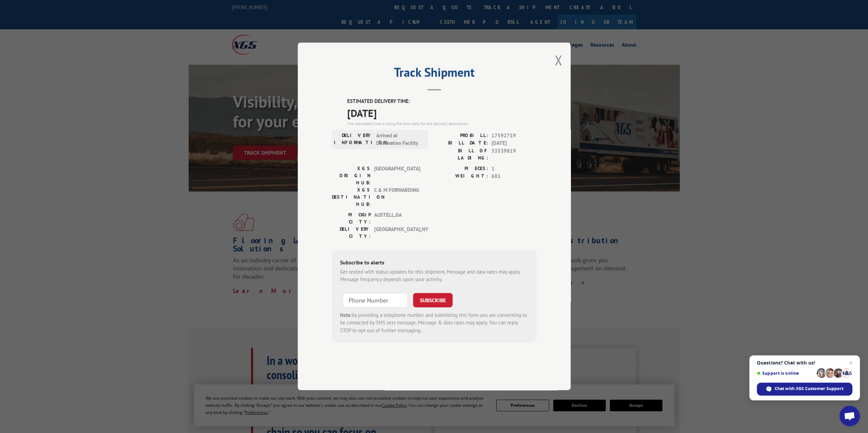 The width and height of the screenshot is (868, 433). I want to click on div: Subscribe to alerts, so click(434, 263).